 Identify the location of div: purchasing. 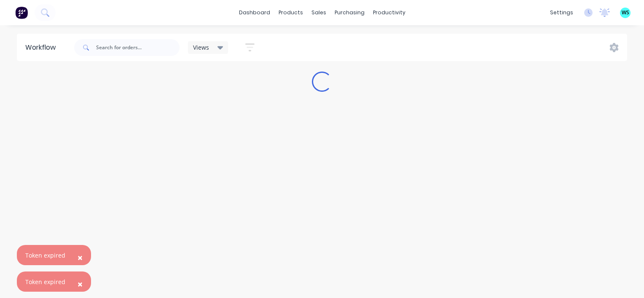
(350, 13).